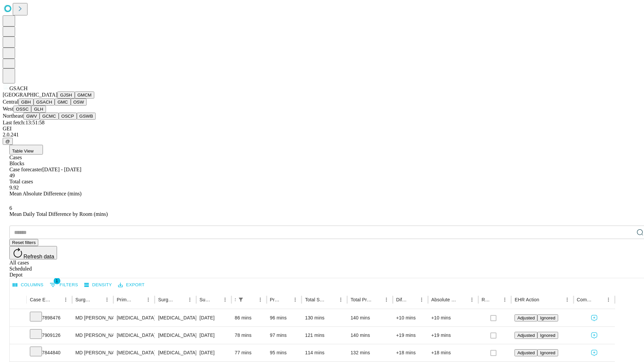 The image size is (644, 362). I want to click on div: Surgery Name, so click(166, 299).